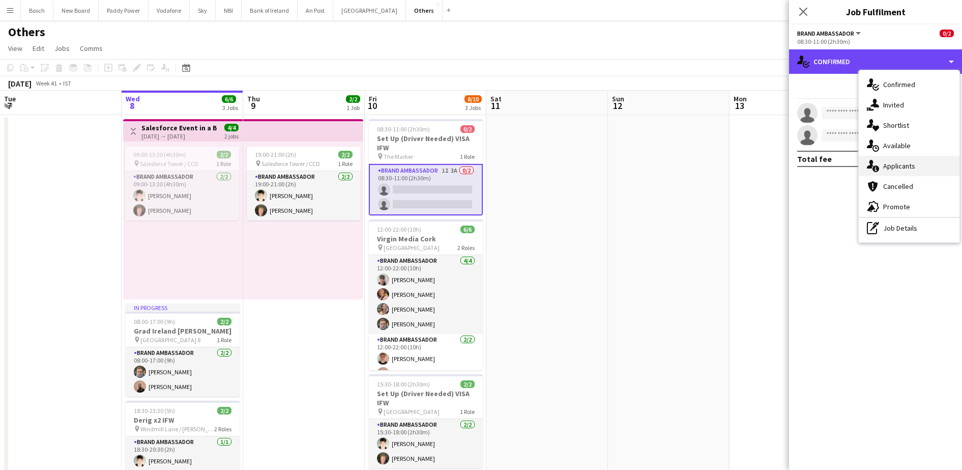 The image size is (962, 470). I want to click on span: Tue, so click(10, 99).